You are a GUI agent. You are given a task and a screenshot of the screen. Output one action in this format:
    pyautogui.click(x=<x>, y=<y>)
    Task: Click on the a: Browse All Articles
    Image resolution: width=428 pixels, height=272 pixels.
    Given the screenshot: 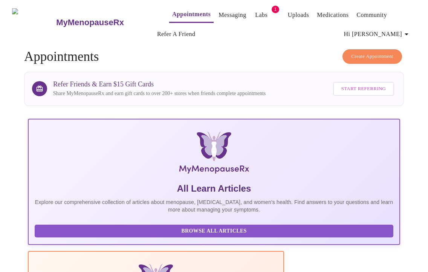 What is the action you would take?
    pyautogui.click(x=215, y=231)
    